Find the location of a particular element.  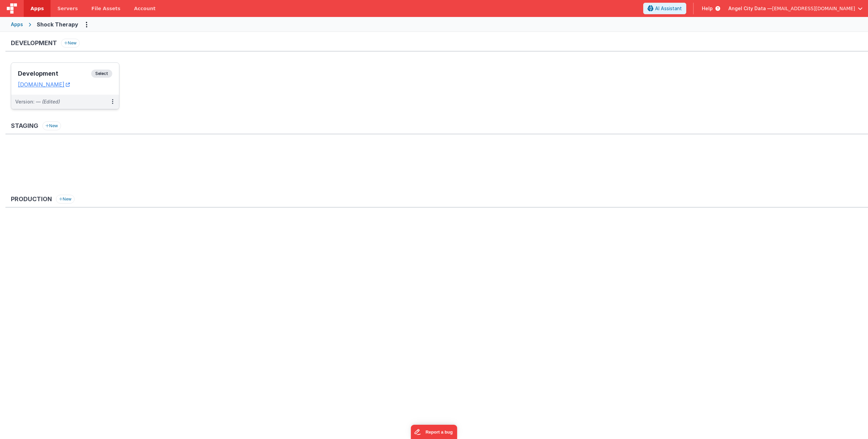

div: Shock Therapy is located at coordinates (57, 25).